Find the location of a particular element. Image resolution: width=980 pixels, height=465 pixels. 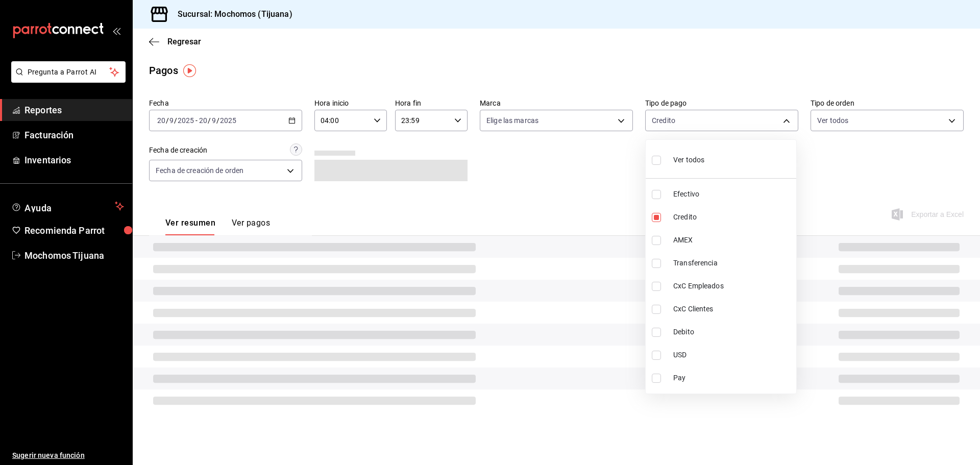

img: Tooltip marker is located at coordinates (190, 70).